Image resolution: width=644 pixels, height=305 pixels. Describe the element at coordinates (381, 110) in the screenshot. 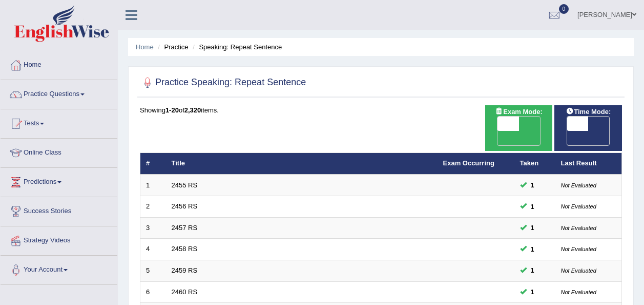

I see `div: Showing of items.` at that location.